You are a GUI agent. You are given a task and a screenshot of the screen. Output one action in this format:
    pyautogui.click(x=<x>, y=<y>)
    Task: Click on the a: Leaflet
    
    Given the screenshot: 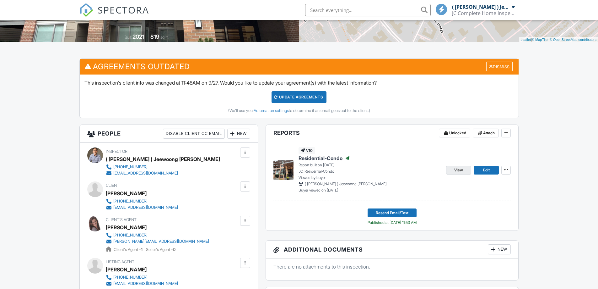 What is the action you would take?
    pyautogui.click(x=526, y=40)
    